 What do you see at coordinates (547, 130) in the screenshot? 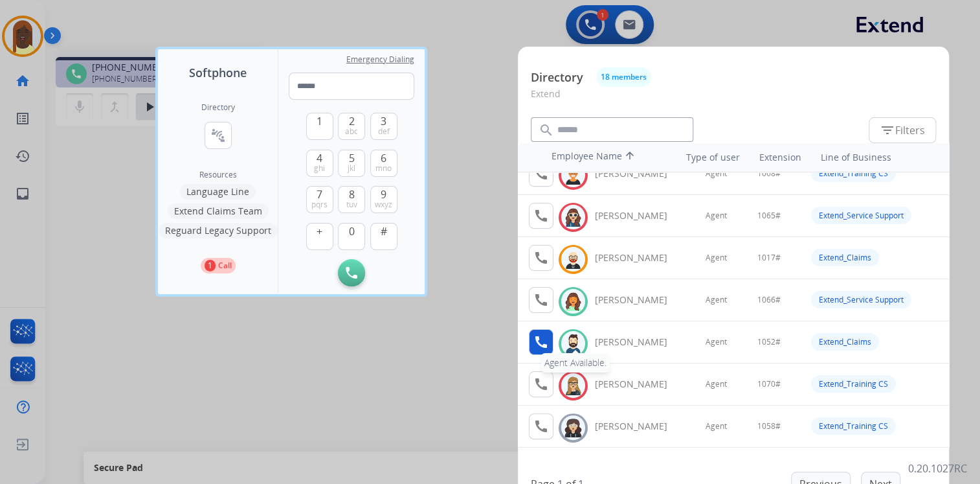
I see `mat-icon: search` at bounding box center [547, 130].